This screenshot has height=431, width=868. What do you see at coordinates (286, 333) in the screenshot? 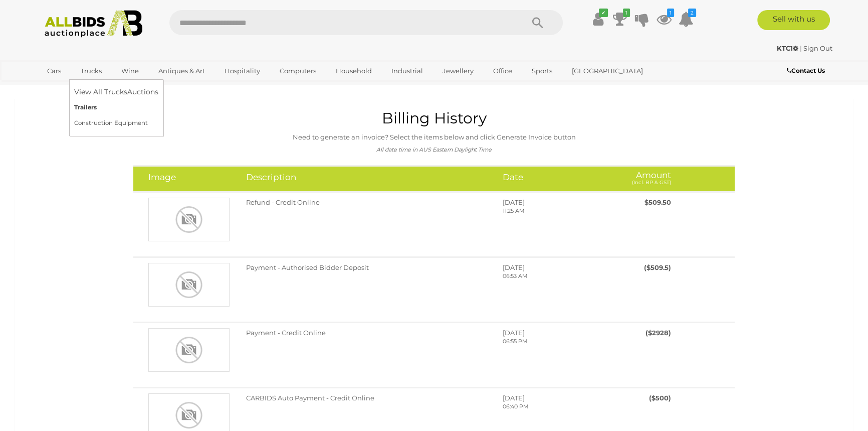
I see `span: Payment - Credit Online` at bounding box center [286, 333].